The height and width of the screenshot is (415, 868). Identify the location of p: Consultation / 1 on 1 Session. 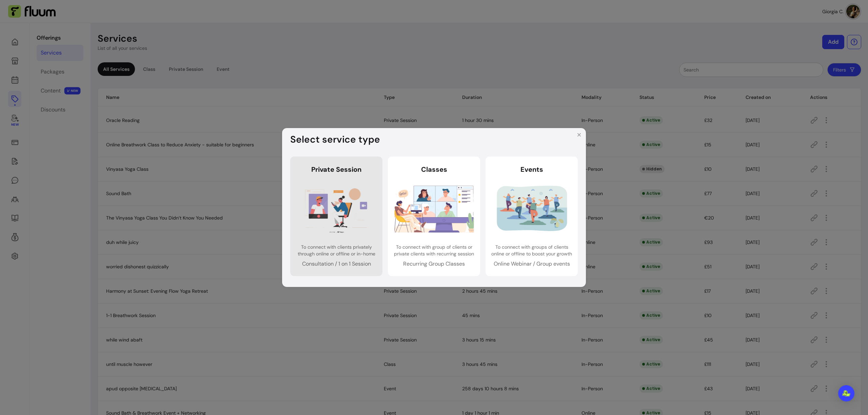
(336, 264).